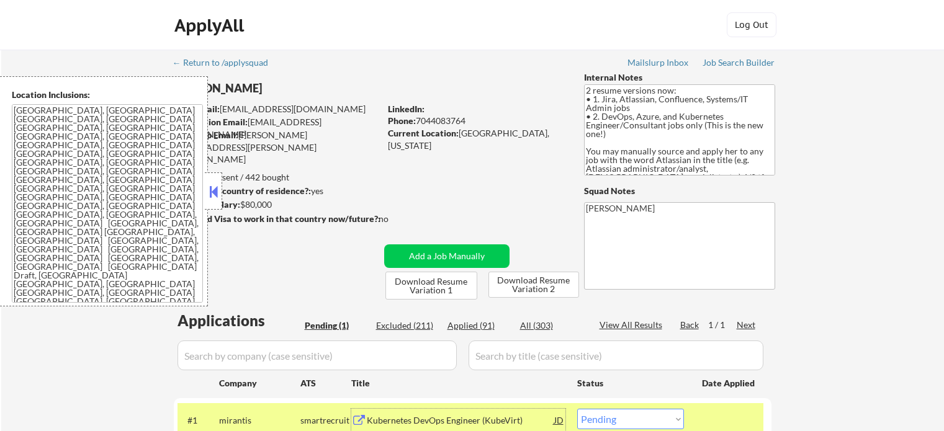 The width and height of the screenshot is (944, 431). Describe the element at coordinates (396, 219) in the screenshot. I see `div: no` at that location.